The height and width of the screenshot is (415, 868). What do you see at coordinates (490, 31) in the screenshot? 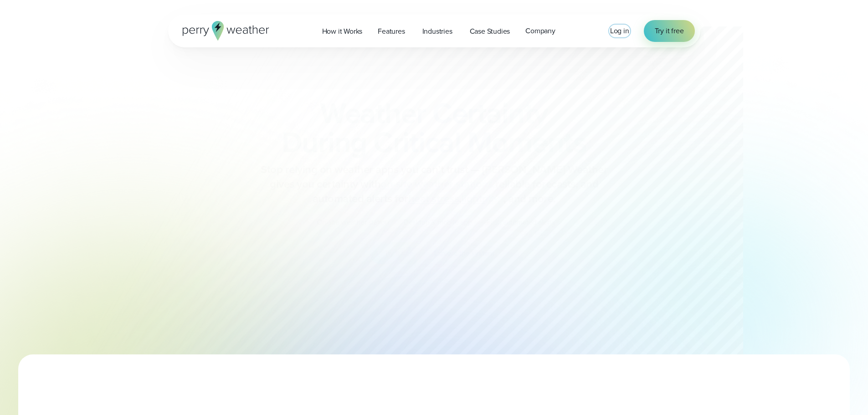
I see `a: Case Studies` at bounding box center [490, 31].